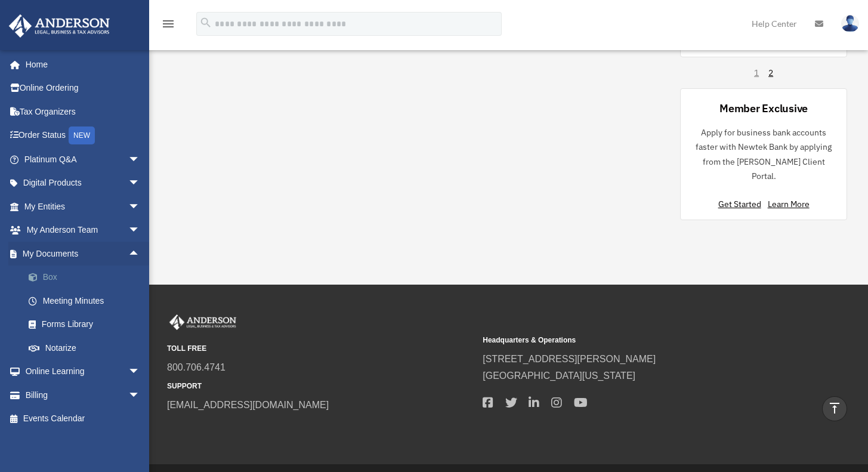 The height and width of the screenshot is (472, 868). Describe the element at coordinates (83, 183) in the screenshot. I see `a: Digital Productsarrow_drop_down` at that location.